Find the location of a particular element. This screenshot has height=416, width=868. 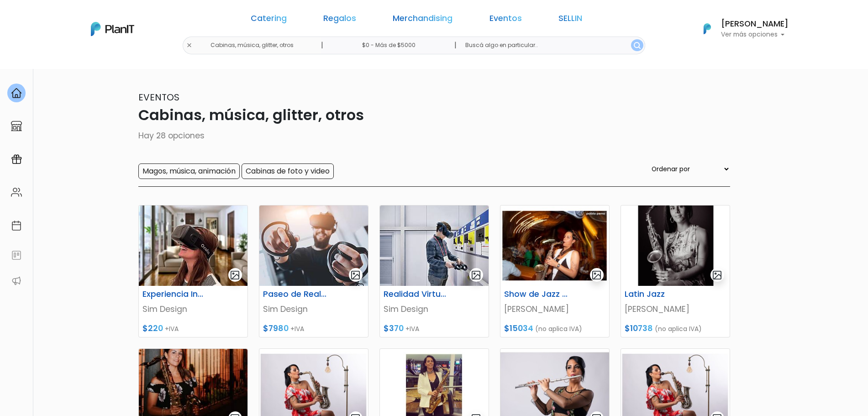

a: Merchandising is located at coordinates (422, 20).